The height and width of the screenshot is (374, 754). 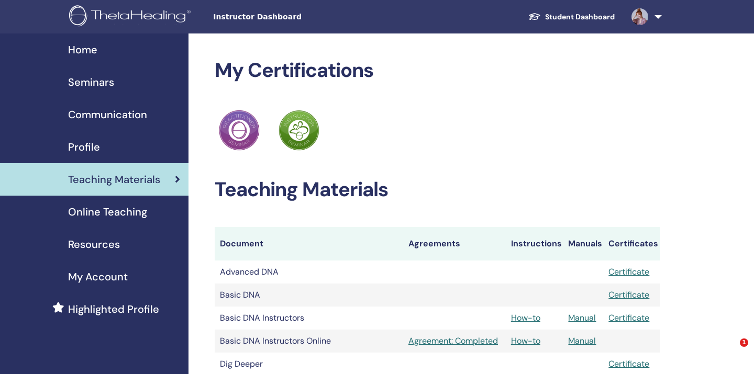 What do you see at coordinates (114, 179) in the screenshot?
I see `span: Teaching Materials` at bounding box center [114, 179].